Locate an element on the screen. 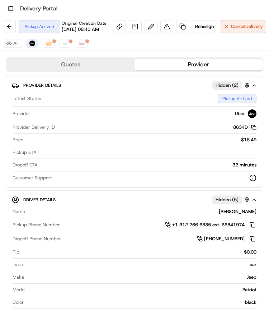  span: Uber is located at coordinates (240, 114).